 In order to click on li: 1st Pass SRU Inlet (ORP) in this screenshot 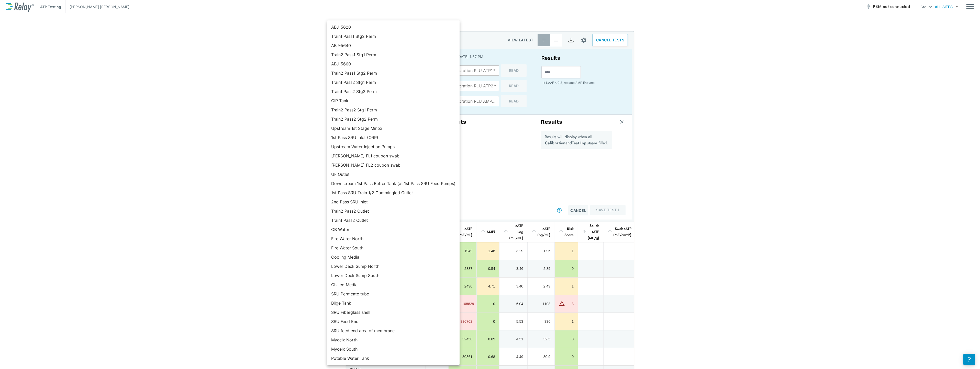, I will do `click(393, 137)`.